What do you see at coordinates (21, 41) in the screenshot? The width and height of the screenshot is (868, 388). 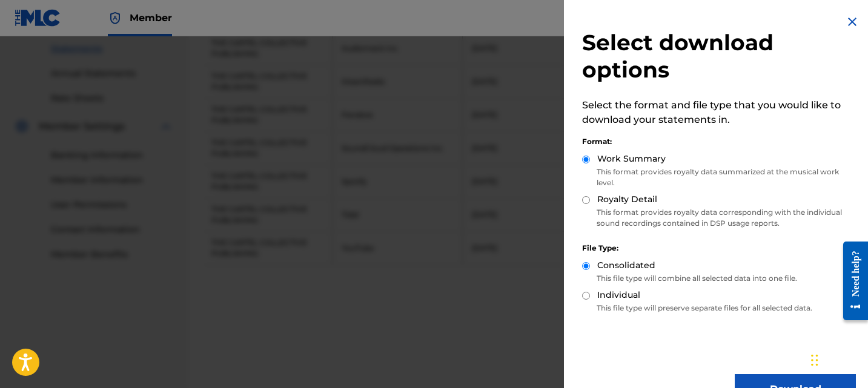 I see `div: Need help?` at bounding box center [21, 41].